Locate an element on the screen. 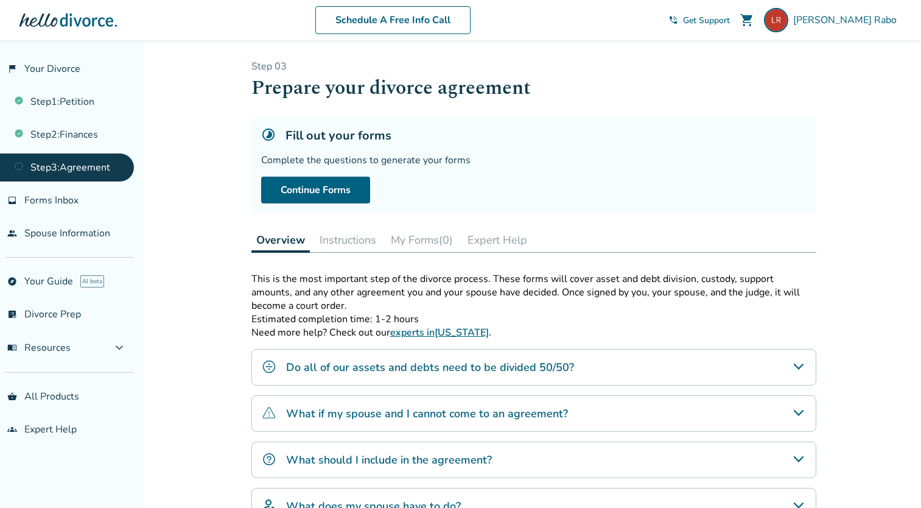 The image size is (921, 508). span: AI beta is located at coordinates (92, 281).